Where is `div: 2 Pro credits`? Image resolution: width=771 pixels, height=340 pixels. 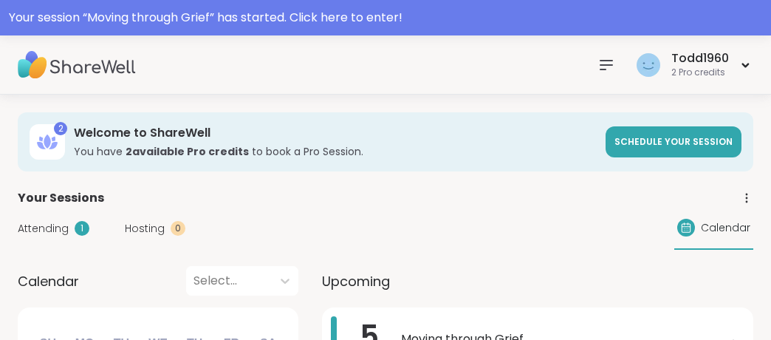
div: 2 Pro credits is located at coordinates (700, 72).